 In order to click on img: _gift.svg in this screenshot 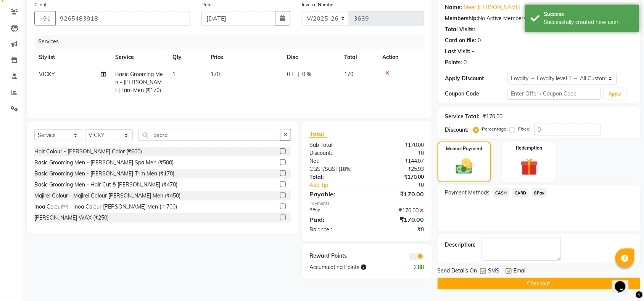, I will do `click(529, 167)`.